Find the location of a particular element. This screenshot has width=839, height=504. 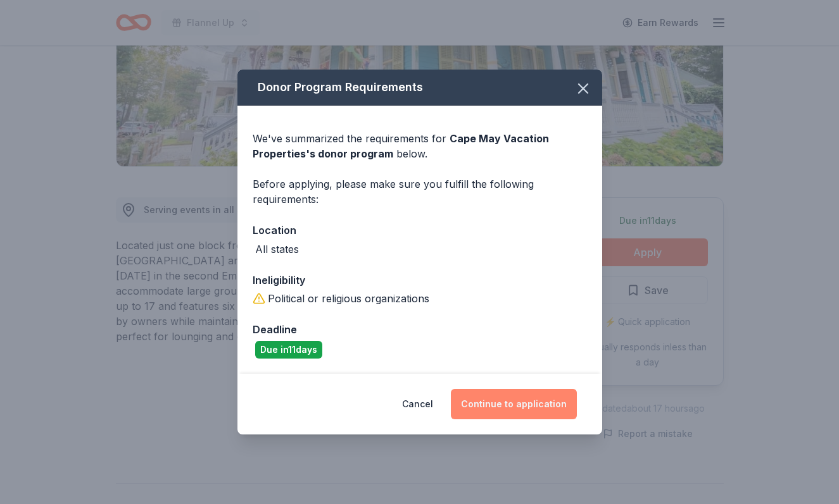

div: Due in 11 days is located at coordinates (289, 350).